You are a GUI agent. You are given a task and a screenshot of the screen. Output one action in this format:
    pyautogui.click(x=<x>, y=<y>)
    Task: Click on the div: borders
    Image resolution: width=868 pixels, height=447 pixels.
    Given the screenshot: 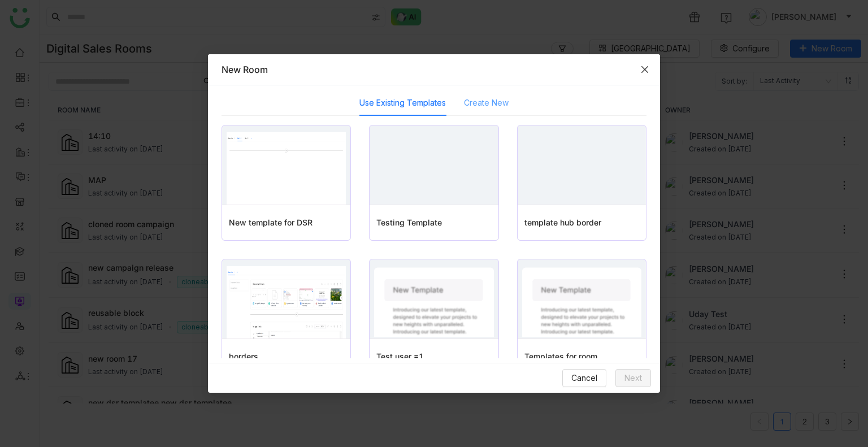 What is the action you would take?
    pyautogui.click(x=286, y=357)
    